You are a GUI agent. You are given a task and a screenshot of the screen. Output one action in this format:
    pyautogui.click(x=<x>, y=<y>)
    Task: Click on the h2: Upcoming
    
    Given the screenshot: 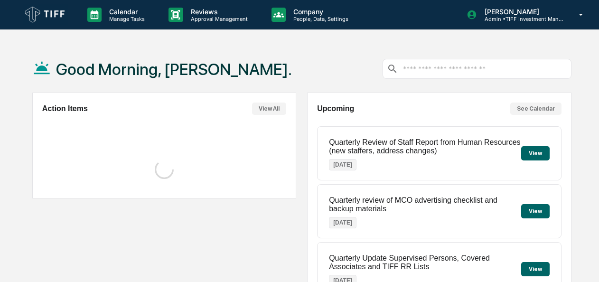 What is the action you would take?
    pyautogui.click(x=336, y=109)
    